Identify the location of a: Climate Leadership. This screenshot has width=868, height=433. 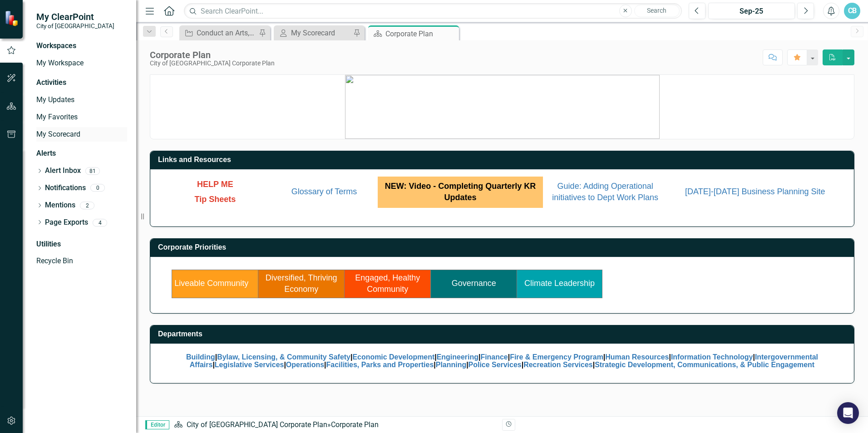
(559, 283).